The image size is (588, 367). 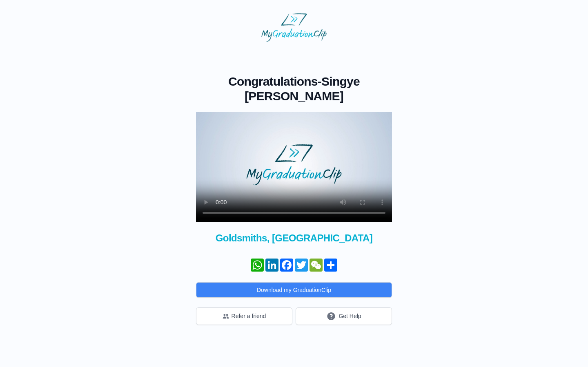 What do you see at coordinates (316, 265) in the screenshot?
I see `a: WeChat` at bounding box center [316, 265].